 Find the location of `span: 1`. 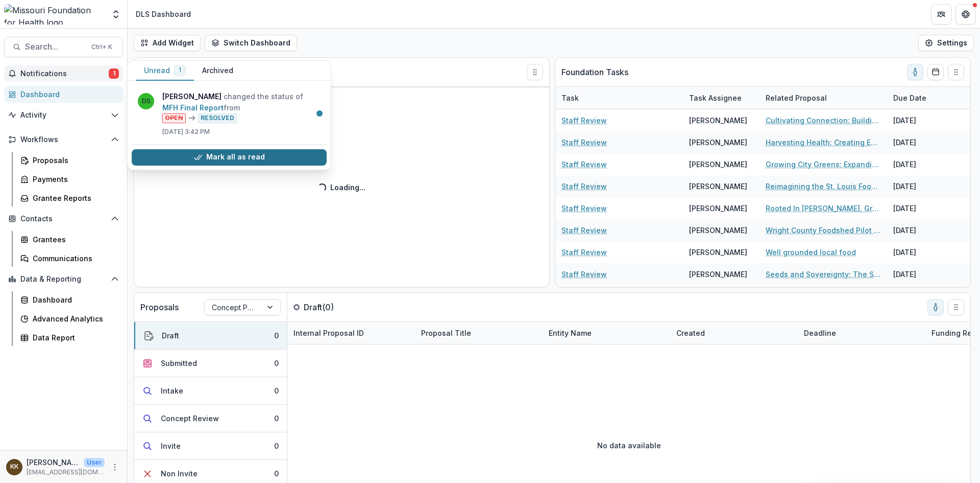

span: 1 is located at coordinates (114, 74).